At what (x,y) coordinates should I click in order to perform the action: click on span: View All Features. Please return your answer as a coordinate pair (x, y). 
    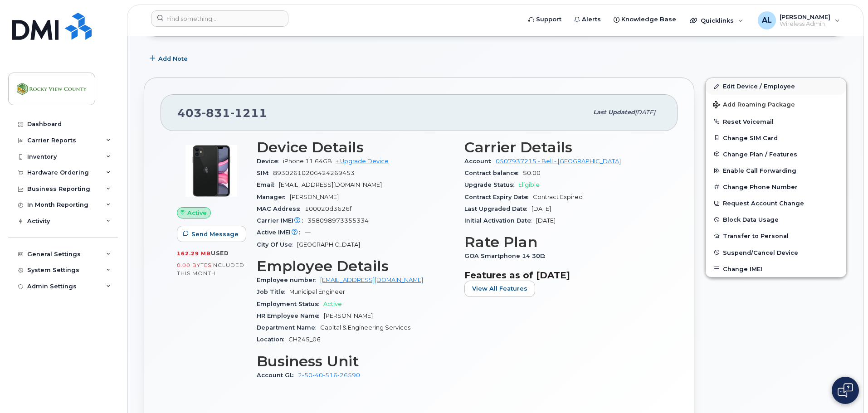
    Looking at the image, I should click on (500, 288).